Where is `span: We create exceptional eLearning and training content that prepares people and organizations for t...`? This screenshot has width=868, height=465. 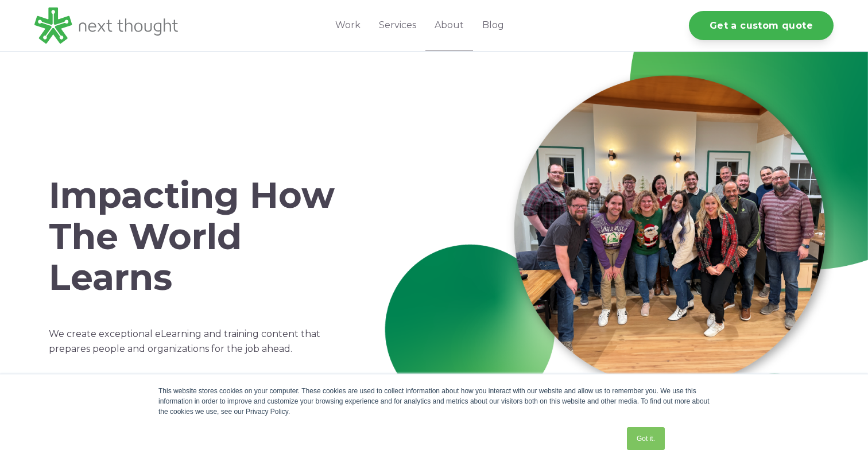 span: We create exceptional eLearning and training content that prepares people and organizations for t... is located at coordinates (184, 341).